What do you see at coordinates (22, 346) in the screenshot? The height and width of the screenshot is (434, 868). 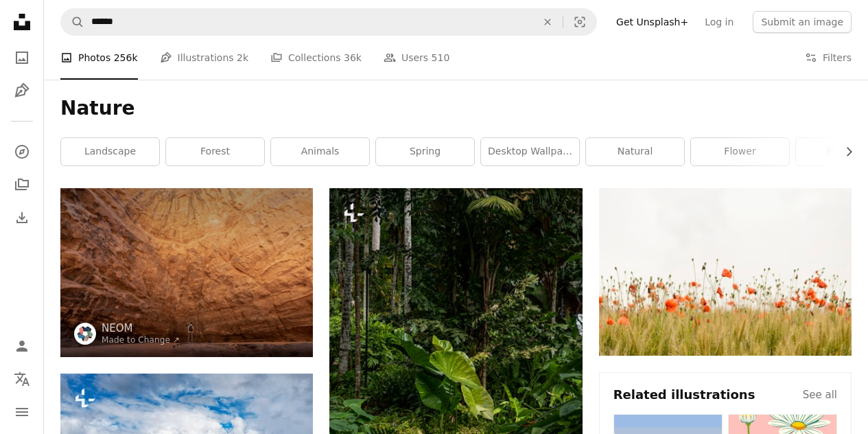 I see `a: Log in / Sign up` at bounding box center [22, 346].